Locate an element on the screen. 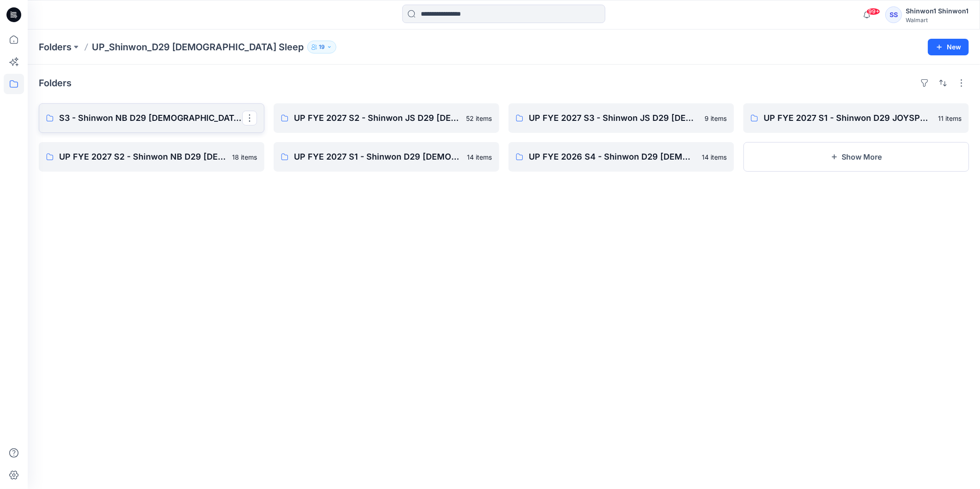 This screenshot has height=489, width=980. div: Shinwon1 Shinwon1 is located at coordinates (937, 11).